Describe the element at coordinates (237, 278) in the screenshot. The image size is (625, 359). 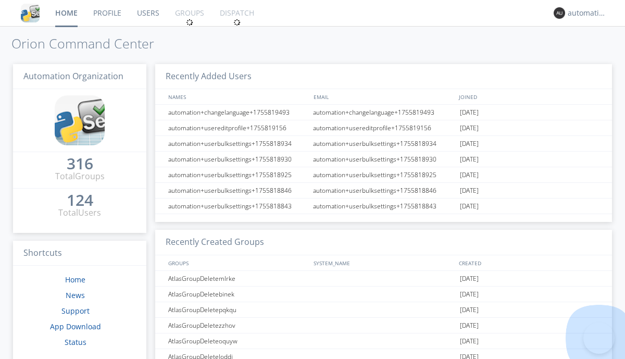
I see `div: AtlasGroupDeletemlrke` at that location.